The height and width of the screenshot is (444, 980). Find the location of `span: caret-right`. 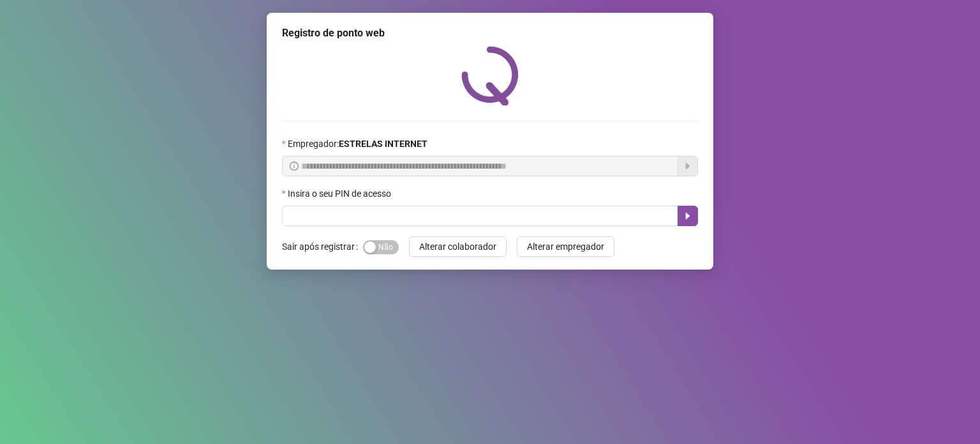

span: caret-right is located at coordinates (688, 216).